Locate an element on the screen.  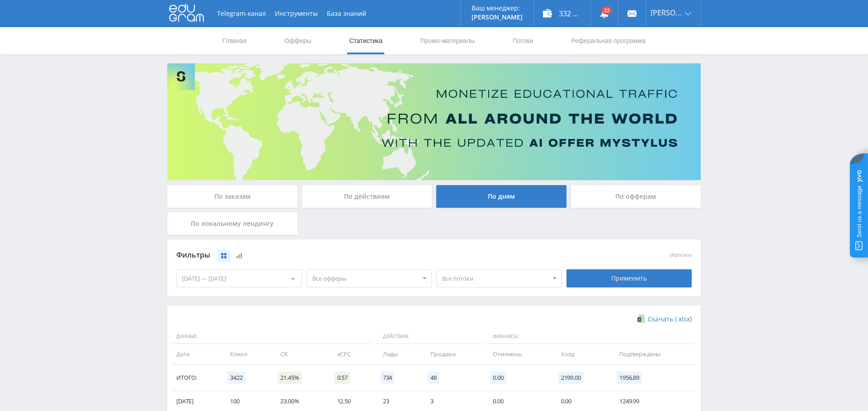
div: По офферам is located at coordinates (636, 196).